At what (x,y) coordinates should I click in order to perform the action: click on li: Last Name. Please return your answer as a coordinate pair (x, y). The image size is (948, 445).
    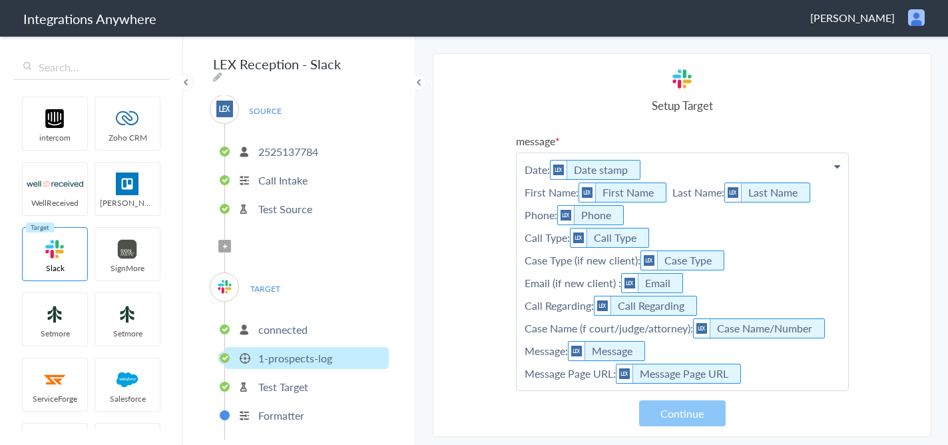
    Looking at the image, I should click on (767, 192).